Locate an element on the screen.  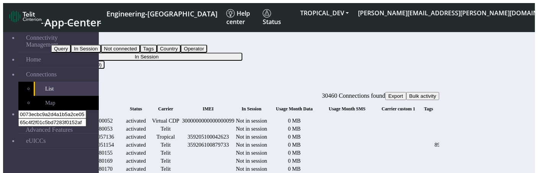
span: App Center is located at coordinates (73, 22).